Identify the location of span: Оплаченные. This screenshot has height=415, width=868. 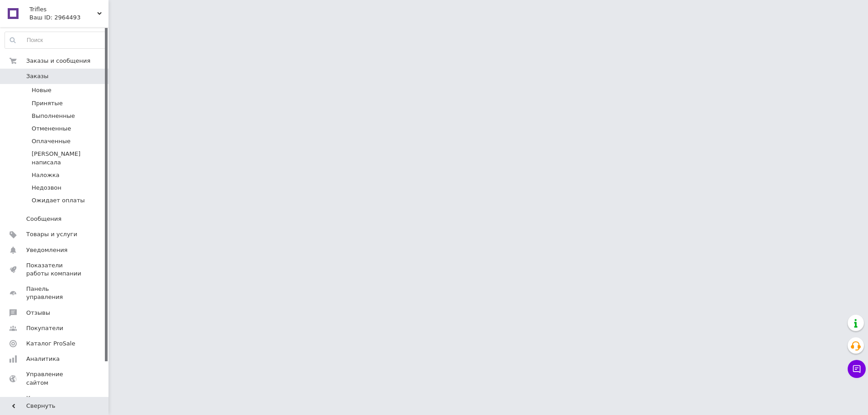
(51, 141).